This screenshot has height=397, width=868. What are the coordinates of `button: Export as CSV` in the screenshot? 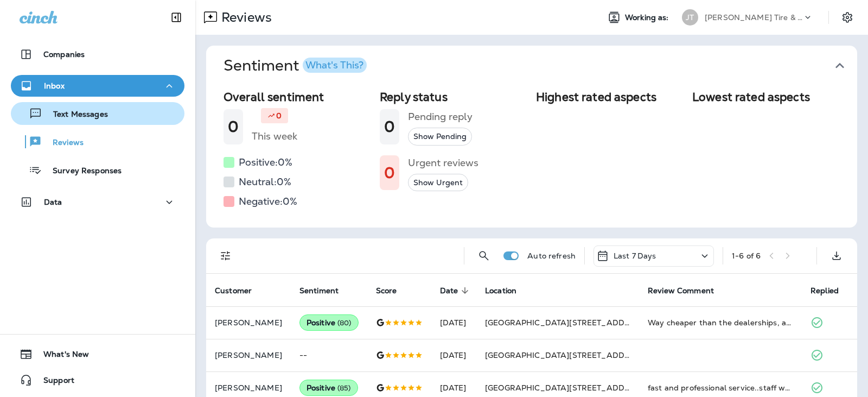 It's located at (836, 256).